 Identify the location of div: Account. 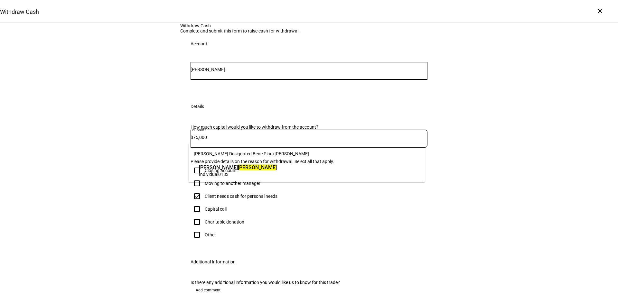
(199, 44).